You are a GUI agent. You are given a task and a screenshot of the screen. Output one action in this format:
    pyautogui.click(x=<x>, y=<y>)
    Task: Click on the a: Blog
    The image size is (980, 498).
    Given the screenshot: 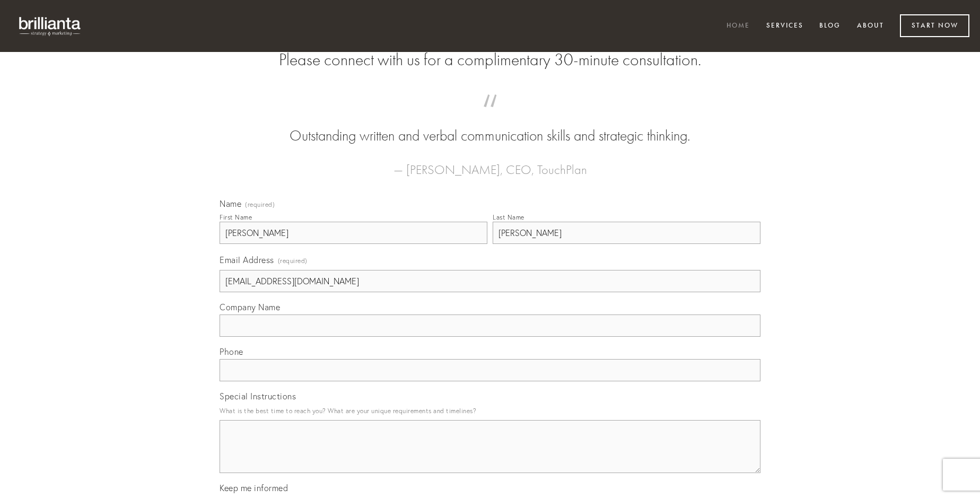 What is the action you would take?
    pyautogui.click(x=830, y=26)
    